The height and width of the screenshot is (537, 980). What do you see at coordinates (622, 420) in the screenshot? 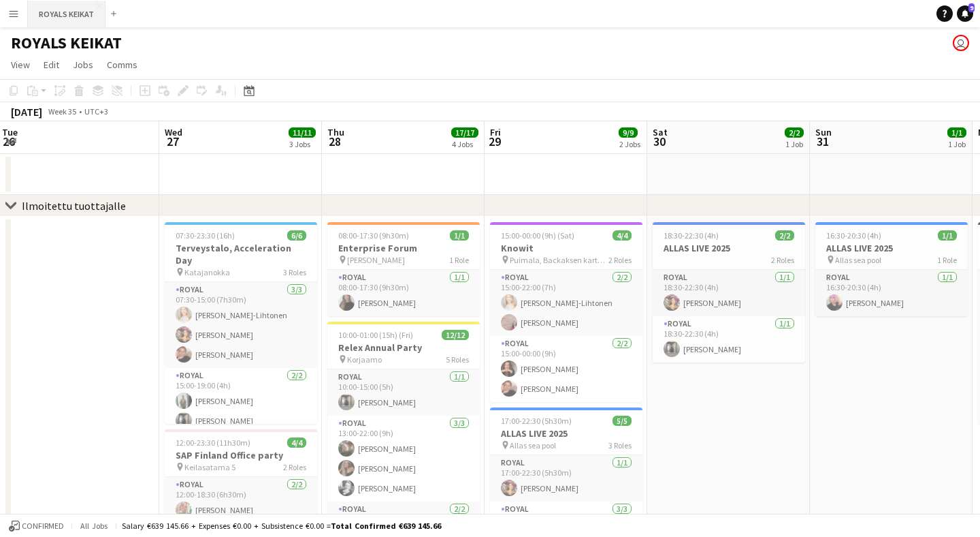
I see `span: 5/5` at bounding box center [622, 420].